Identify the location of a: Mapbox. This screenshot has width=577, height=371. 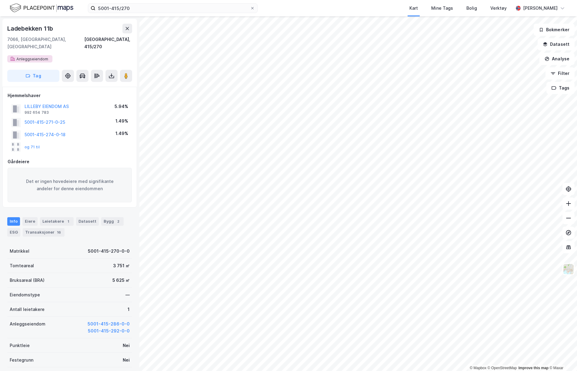
(478, 368).